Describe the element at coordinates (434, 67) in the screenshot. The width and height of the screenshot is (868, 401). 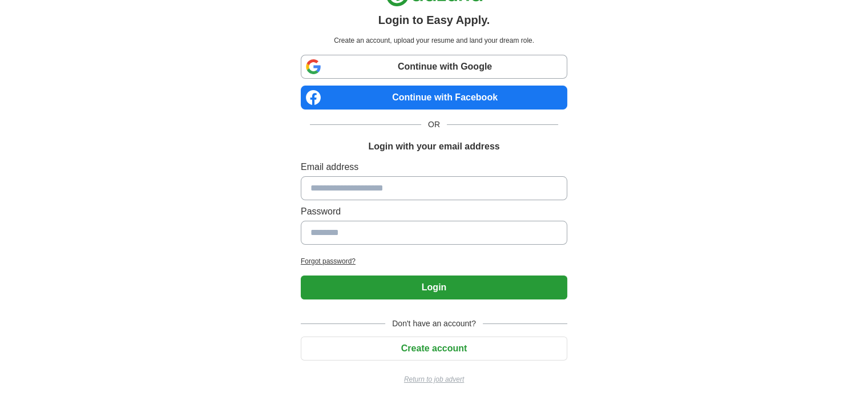
I see `a: Continue with Google` at that location.